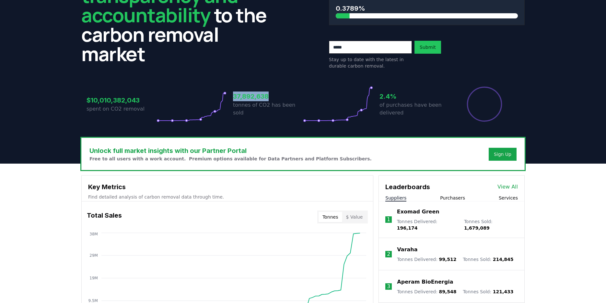 The image size is (606, 303). Describe the element at coordinates (418, 212) in the screenshot. I see `p: Exomad Green` at that location.